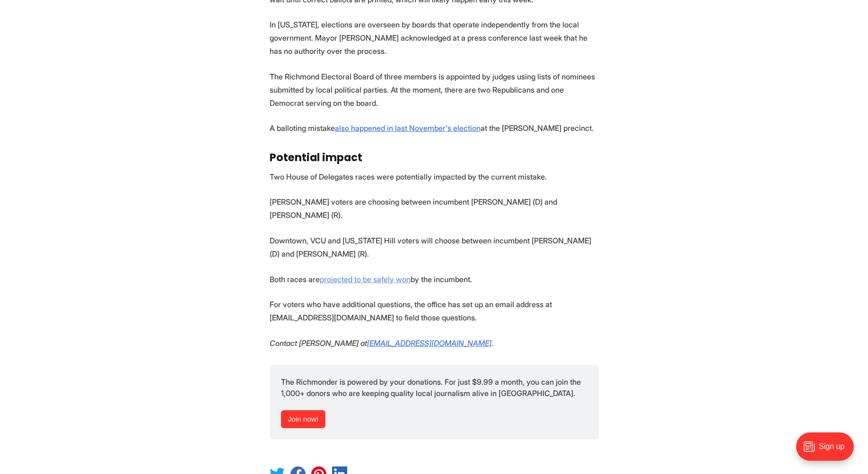 This screenshot has height=474, width=868. Describe the element at coordinates (434, 177) in the screenshot. I see `p: Two House of Delegates races were potentially impacted by the current mistake.` at that location.